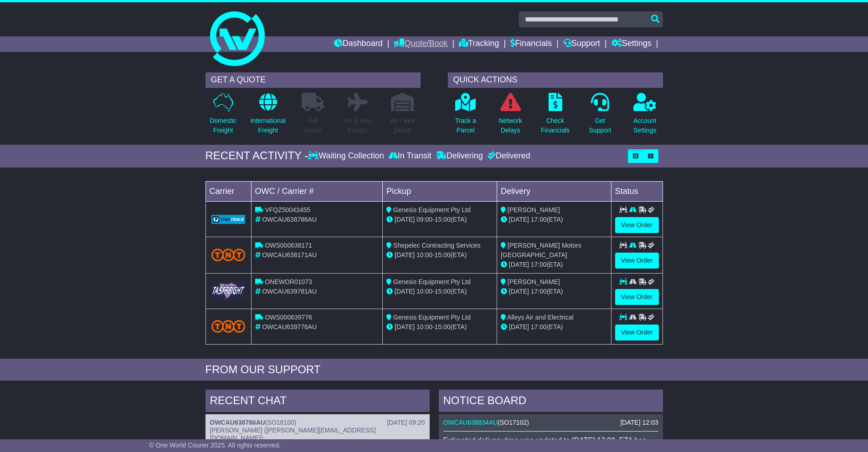  I want to click on span: SO18100, so click(281, 422).